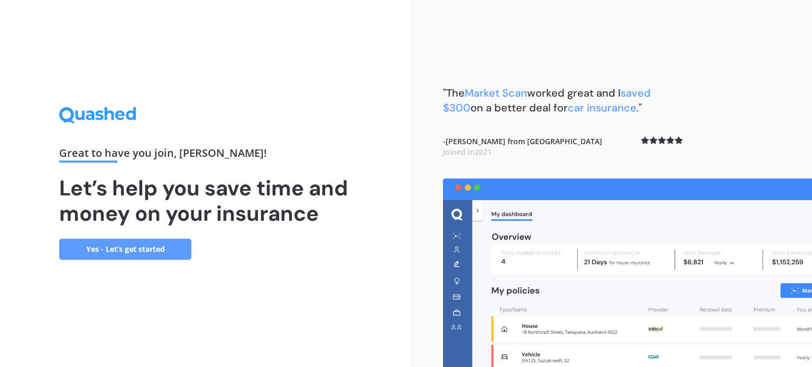 The image size is (812, 367). What do you see at coordinates (467, 152) in the screenshot?
I see `span: Joined in 2021` at bounding box center [467, 152].